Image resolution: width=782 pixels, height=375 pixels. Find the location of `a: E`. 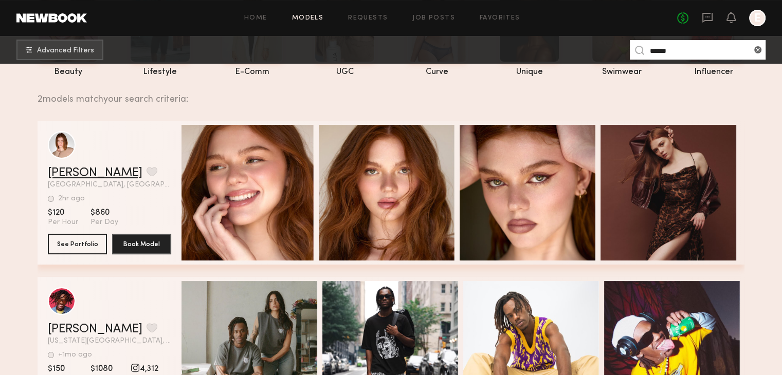

a: E is located at coordinates (758, 18).